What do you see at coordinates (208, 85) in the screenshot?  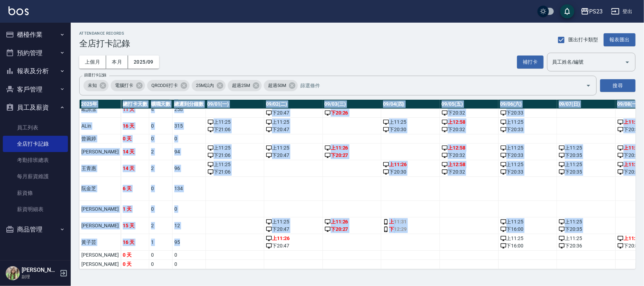 I see `div: 25M以內` at bounding box center [208, 85].